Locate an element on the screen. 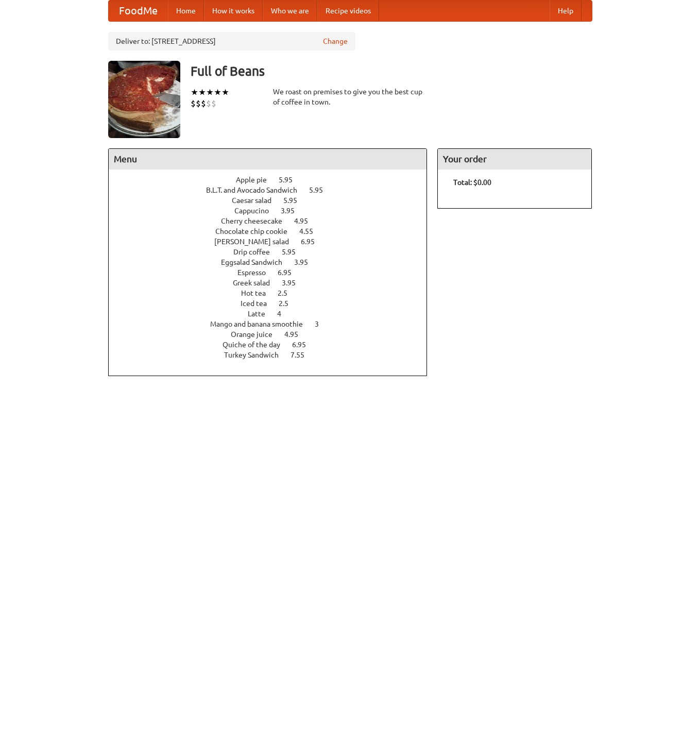 The image size is (700, 729). a: Apple pie 5.95 is located at coordinates (273, 180).